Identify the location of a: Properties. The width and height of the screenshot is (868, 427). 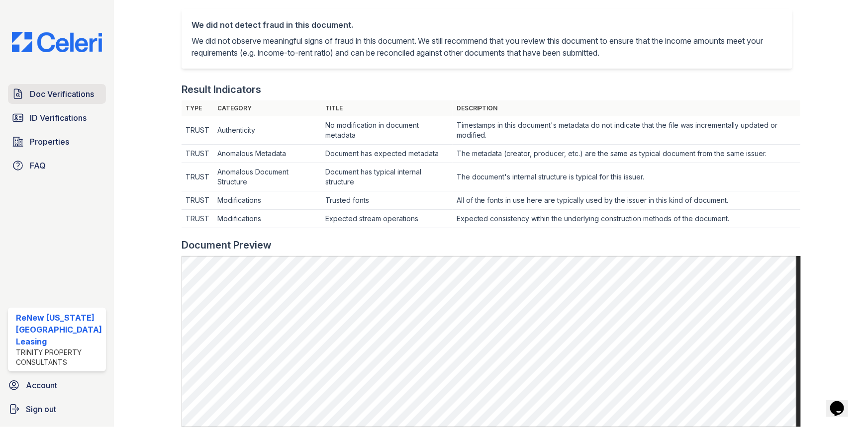
(57, 142).